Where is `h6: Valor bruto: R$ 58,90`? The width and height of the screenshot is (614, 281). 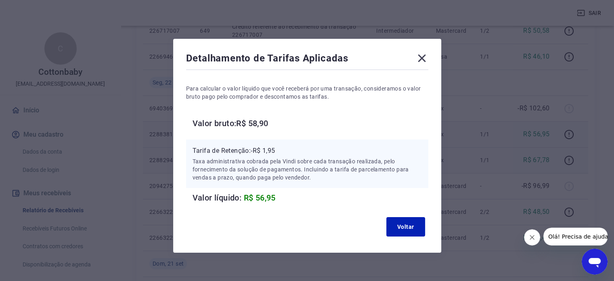 h6: Valor bruto: R$ 58,90 is located at coordinates (310, 123).